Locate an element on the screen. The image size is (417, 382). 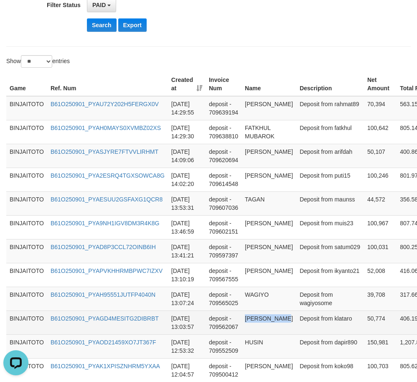
a: B61O250901_PYAESUU2GSFAXG1QCR8 is located at coordinates (107, 199).